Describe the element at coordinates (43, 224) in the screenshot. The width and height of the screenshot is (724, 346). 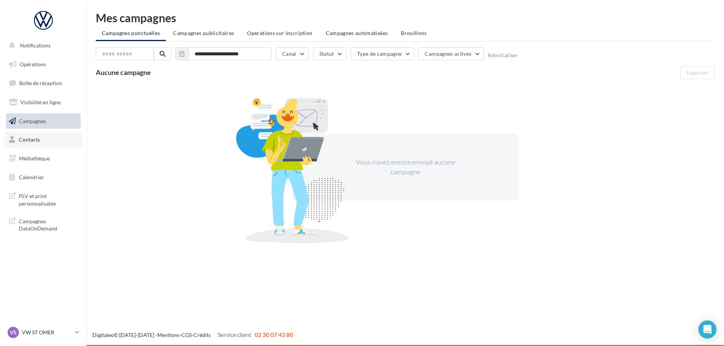
I see `a: Campagnes DataOnDemand` at that location.